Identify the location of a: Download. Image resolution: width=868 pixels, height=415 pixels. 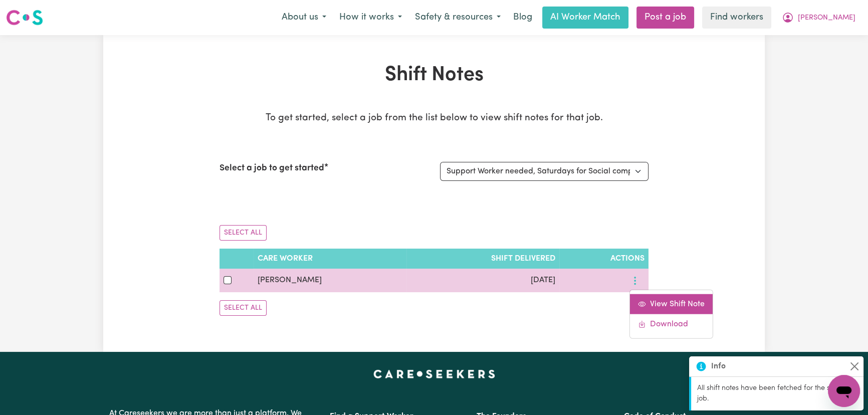
(671, 324).